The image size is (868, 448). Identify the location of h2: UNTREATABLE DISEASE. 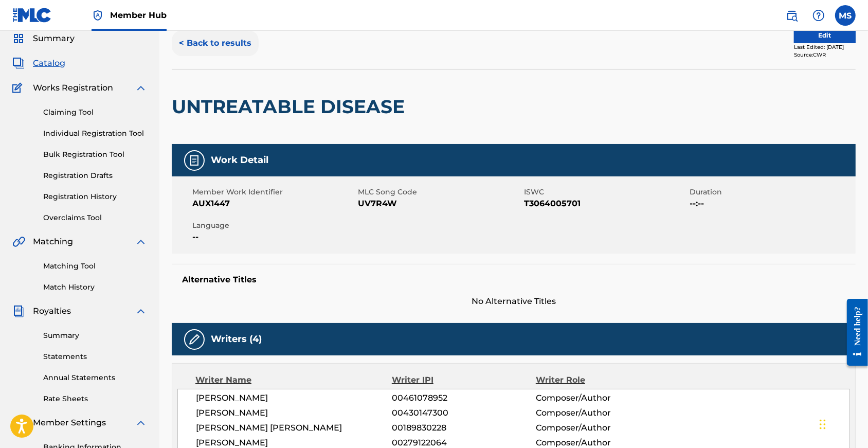
(290, 106).